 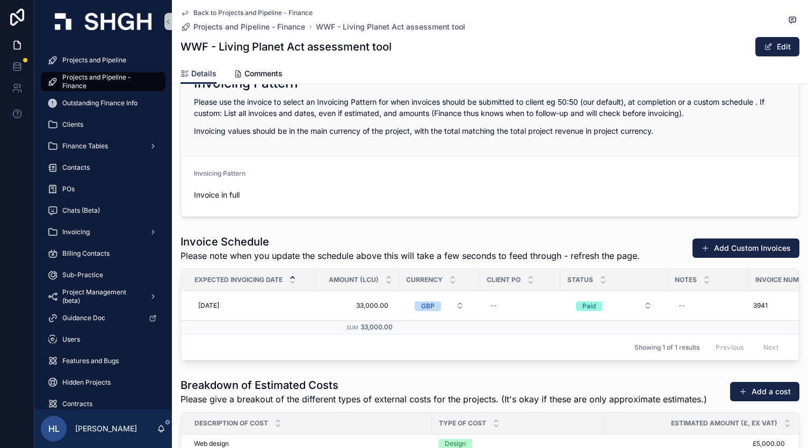 What do you see at coordinates (745, 248) in the screenshot?
I see `button: Add Custom Invoices` at bounding box center [745, 248].